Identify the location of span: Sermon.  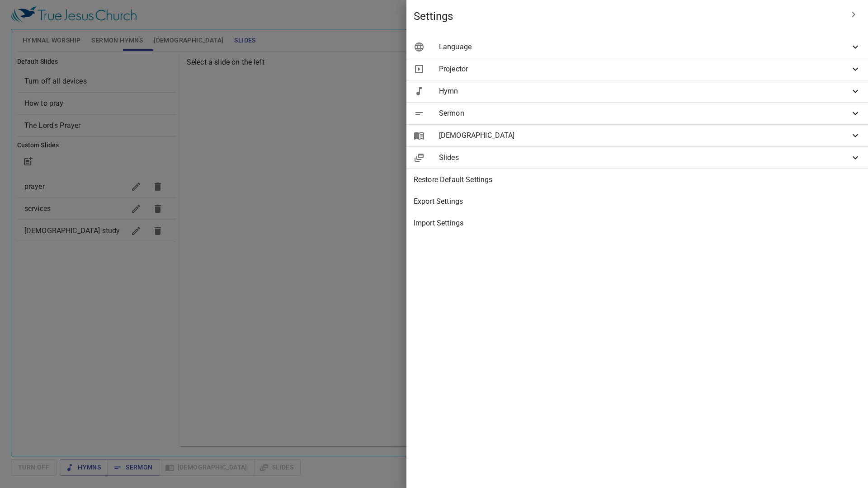
(644, 114).